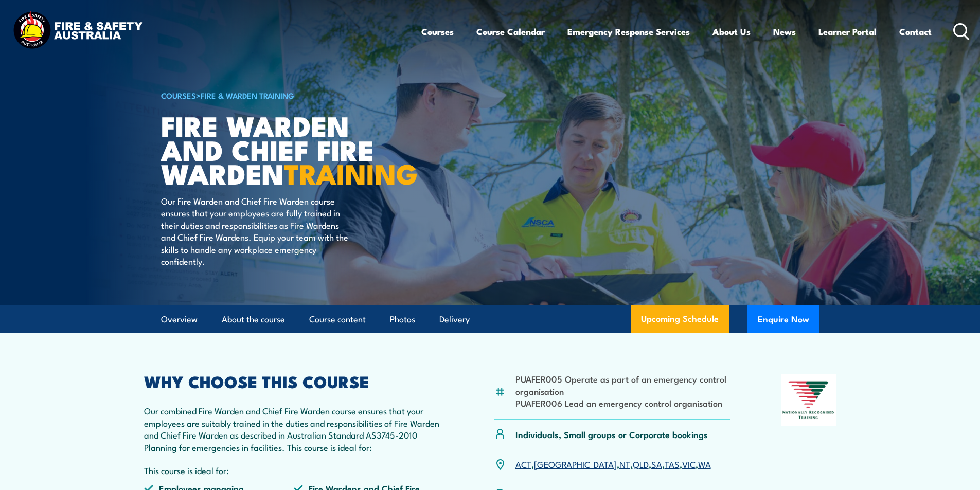 Image resolution: width=980 pixels, height=490 pixels. Describe the element at coordinates (785, 31) in the screenshot. I see `a: News` at that location.